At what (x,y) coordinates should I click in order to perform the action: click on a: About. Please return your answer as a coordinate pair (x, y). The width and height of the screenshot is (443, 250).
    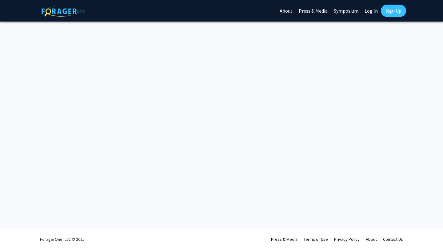
    Looking at the image, I should click on (371, 239).